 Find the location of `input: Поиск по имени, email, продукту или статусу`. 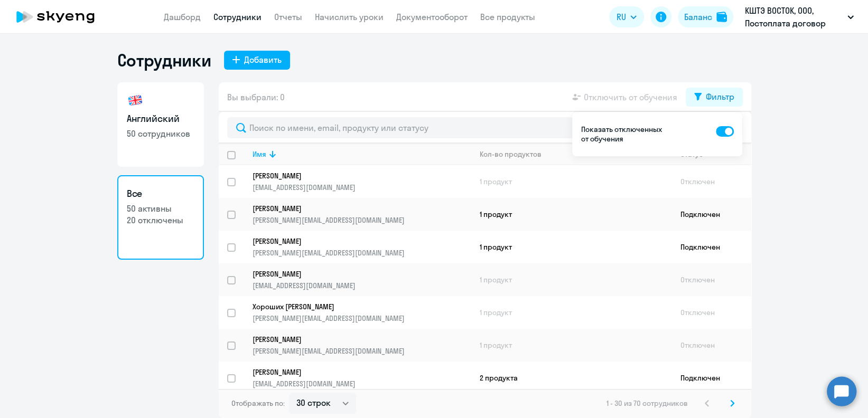

input: Поиск по имени, email, продукту или статусу is located at coordinates (485, 128).